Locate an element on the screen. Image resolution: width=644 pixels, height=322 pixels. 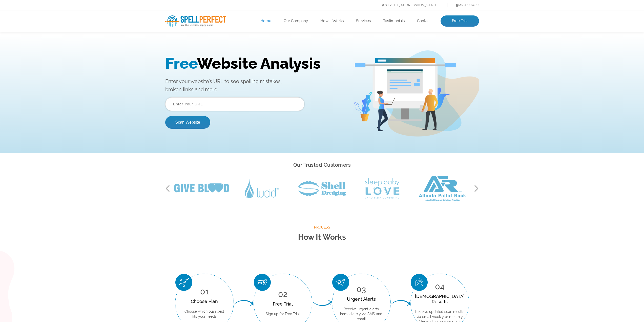
div: Free Trial is located at coordinates (283, 304).